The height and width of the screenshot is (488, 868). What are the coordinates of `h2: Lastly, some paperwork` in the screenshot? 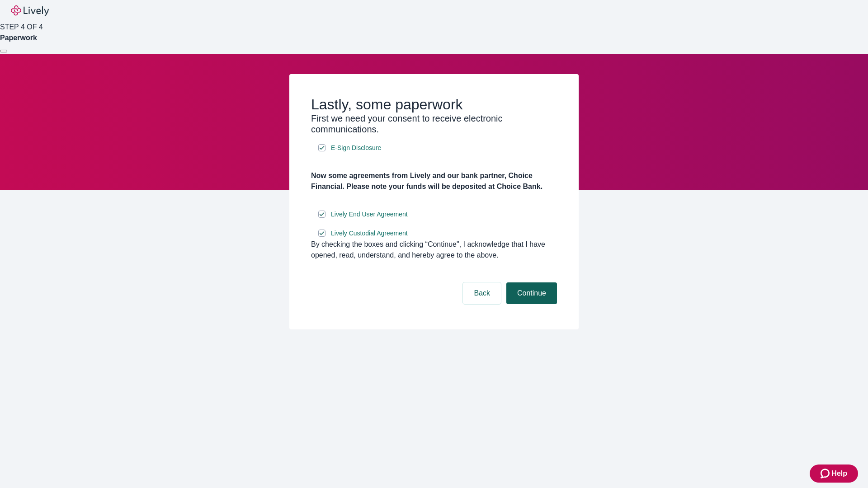 It's located at (434, 104).